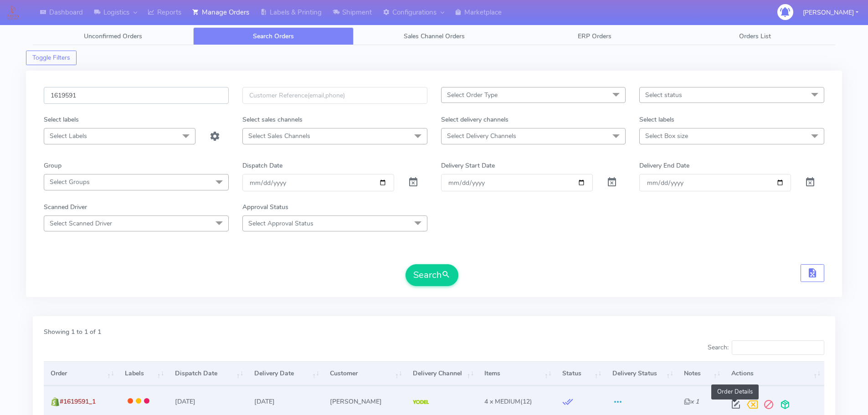 Image resolution: width=868 pixels, height=415 pixels. What do you see at coordinates (273, 119) in the screenshot?
I see `label: Select sales channels` at bounding box center [273, 119].